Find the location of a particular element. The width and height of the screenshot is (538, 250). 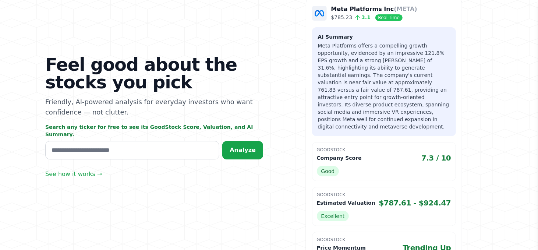

span: Good is located at coordinates (328, 171).